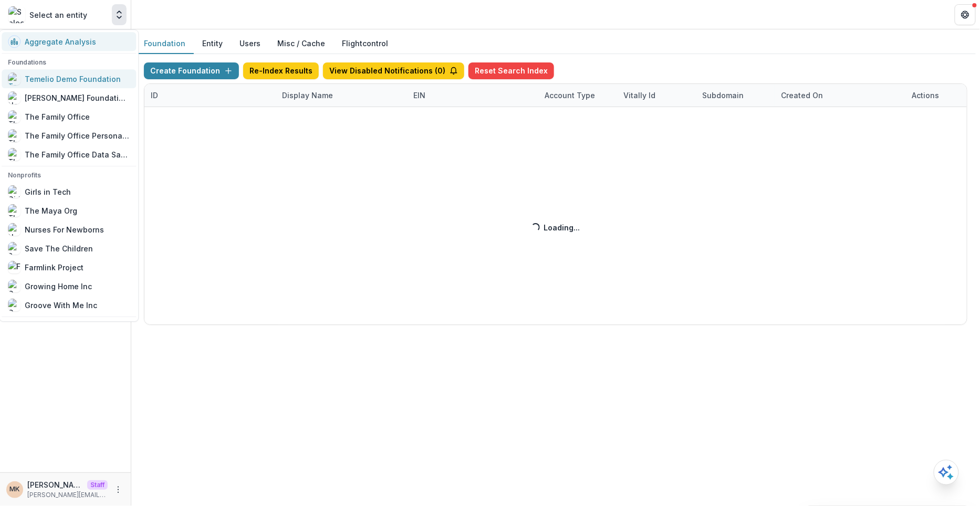 The image size is (980, 506). I want to click on button: Open entity switcher, so click(119, 15).